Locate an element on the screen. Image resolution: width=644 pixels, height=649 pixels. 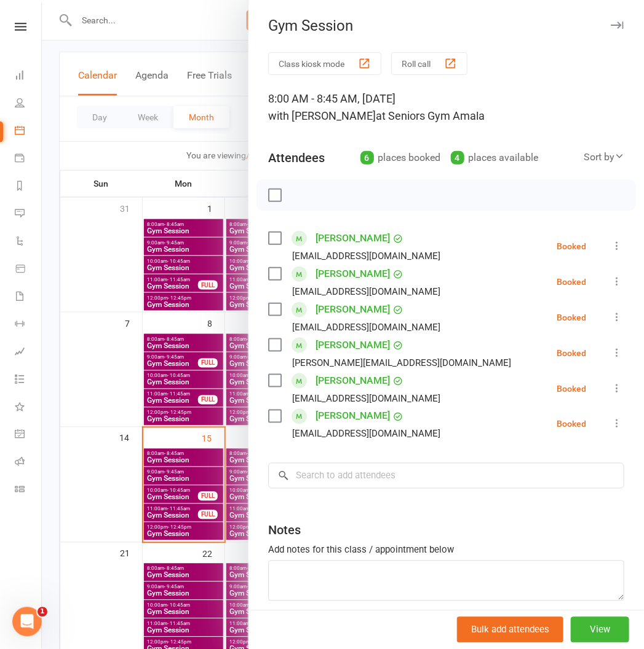
span: at Seniors Gym Amala is located at coordinates (430, 115).